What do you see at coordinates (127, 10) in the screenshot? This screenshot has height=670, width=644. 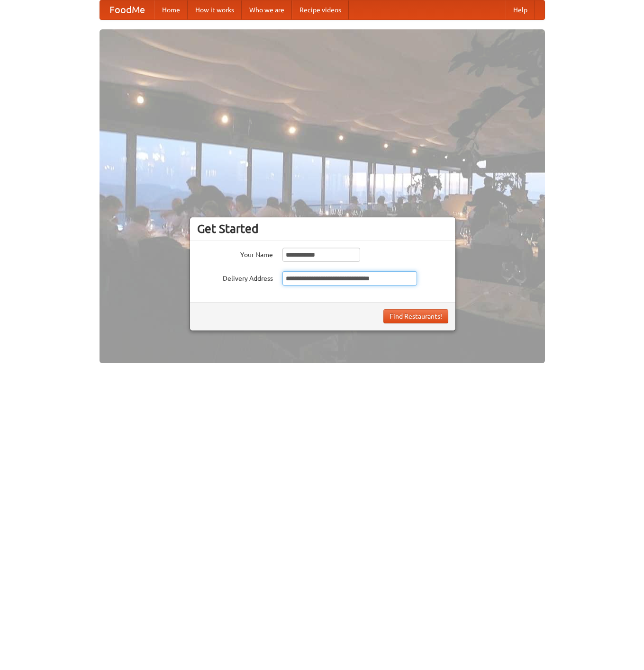 I see `a: FoodMe` at bounding box center [127, 10].